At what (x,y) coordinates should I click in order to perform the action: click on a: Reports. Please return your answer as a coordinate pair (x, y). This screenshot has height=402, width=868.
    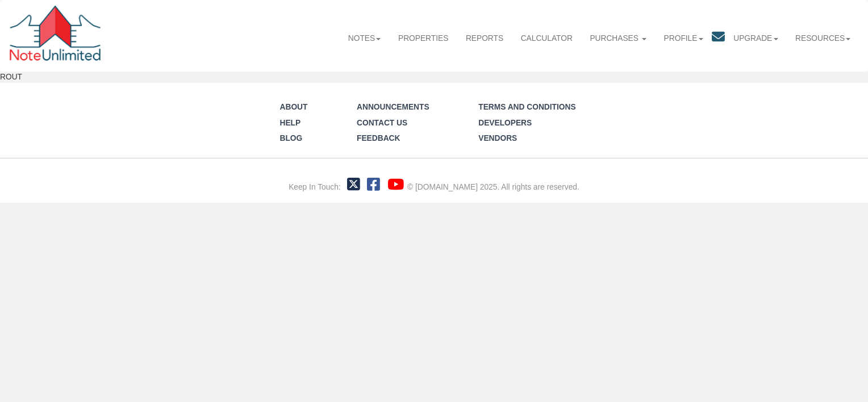
    Looking at the image, I should click on (484, 39).